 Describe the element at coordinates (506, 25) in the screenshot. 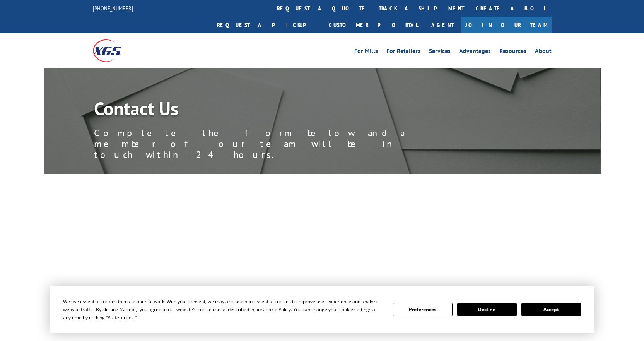

I see `a: Join Our Team` at that location.